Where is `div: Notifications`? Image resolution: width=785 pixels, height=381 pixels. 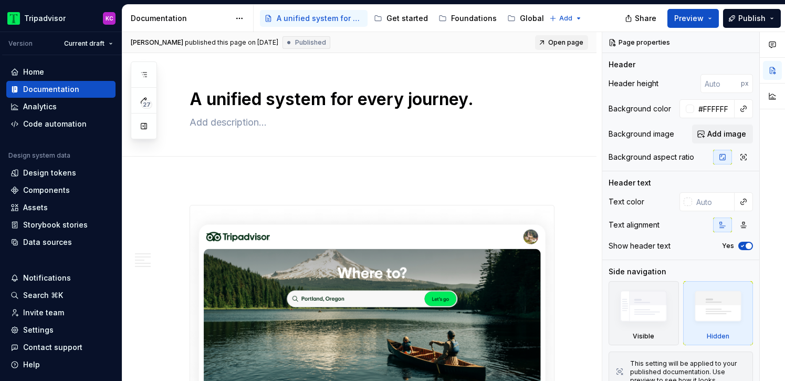 div: Notifications is located at coordinates (47, 278).